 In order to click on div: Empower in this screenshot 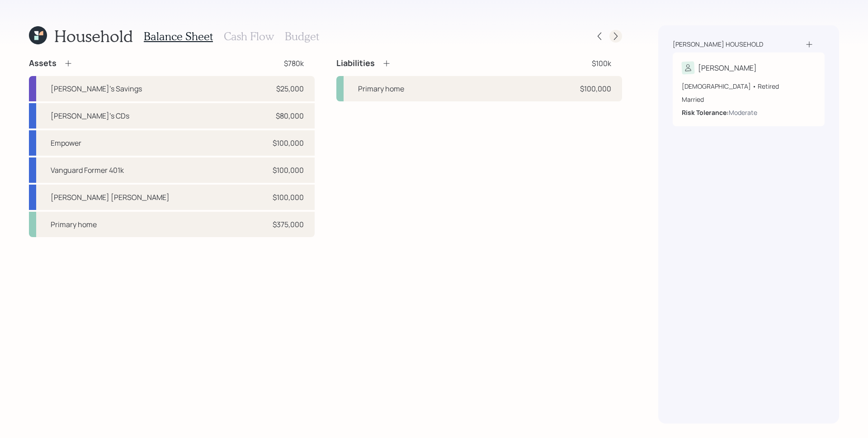, I will do `click(66, 143)`.